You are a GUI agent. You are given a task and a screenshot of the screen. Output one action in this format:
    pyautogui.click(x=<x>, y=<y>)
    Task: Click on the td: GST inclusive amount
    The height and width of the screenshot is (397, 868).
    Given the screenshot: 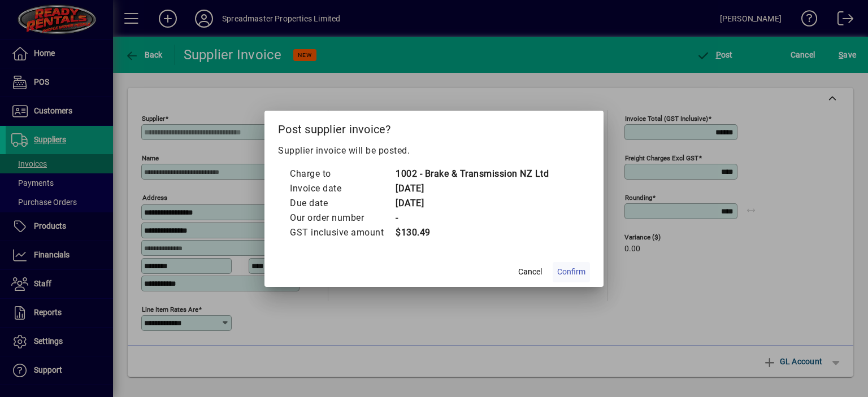 What is the action you would take?
    pyautogui.click(x=342, y=233)
    